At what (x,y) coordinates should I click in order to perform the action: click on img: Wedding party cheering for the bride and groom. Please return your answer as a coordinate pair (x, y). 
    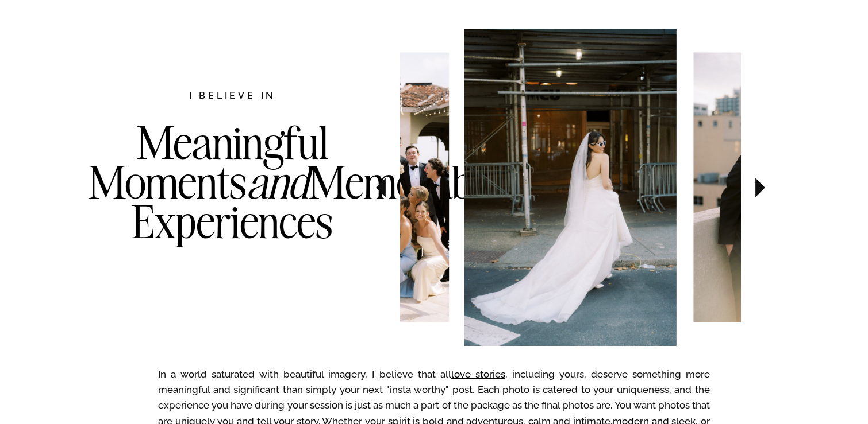
    Looking at the image, I should click on (358, 187).